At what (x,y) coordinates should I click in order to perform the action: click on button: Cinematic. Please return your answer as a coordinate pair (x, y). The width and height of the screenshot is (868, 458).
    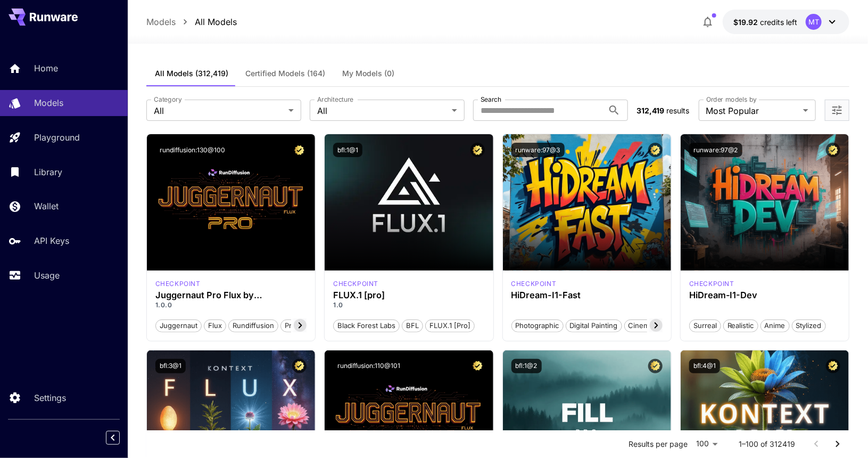
    Looking at the image, I should click on (645, 325).